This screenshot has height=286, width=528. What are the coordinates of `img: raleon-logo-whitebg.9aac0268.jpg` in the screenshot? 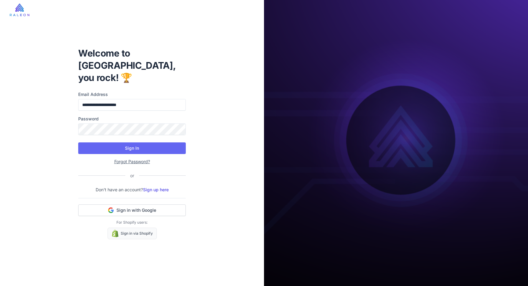 It's located at (20, 10).